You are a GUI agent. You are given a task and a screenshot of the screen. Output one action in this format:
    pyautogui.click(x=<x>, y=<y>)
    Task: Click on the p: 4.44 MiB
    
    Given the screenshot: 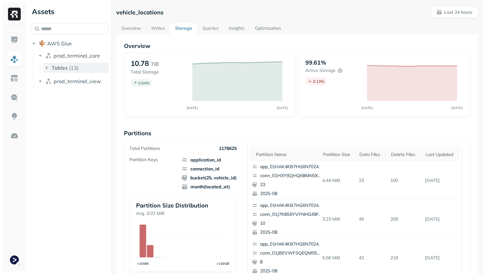 What is the action you would take?
    pyautogui.click(x=338, y=180)
    